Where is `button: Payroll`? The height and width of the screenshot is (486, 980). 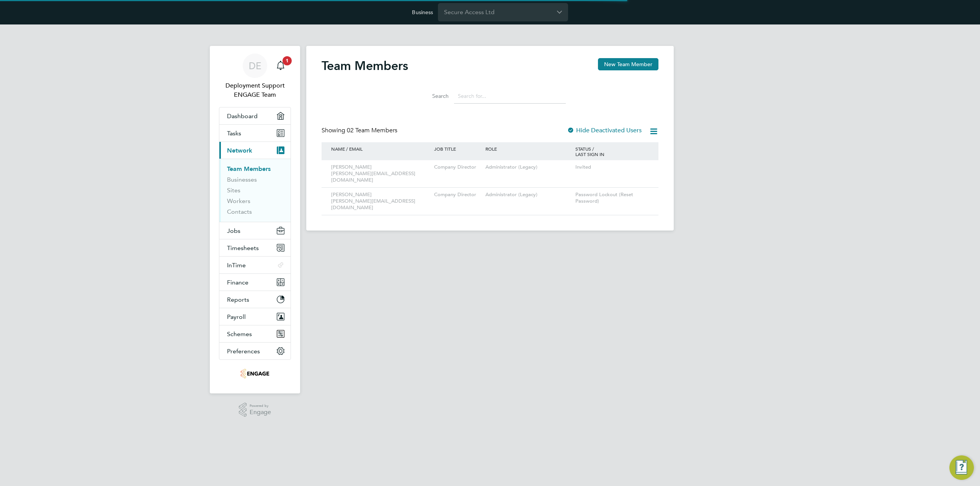 button: Payroll is located at coordinates (255, 317).